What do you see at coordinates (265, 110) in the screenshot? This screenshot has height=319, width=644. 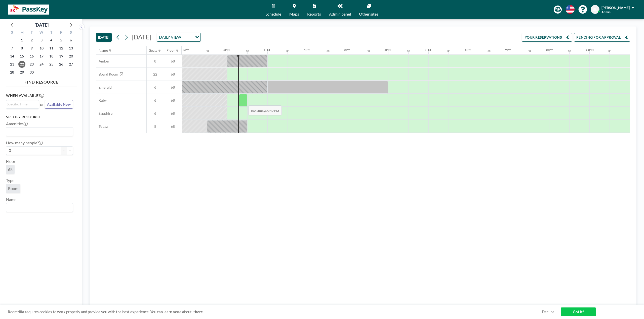 I see `span: Book at` at bounding box center [265, 110].